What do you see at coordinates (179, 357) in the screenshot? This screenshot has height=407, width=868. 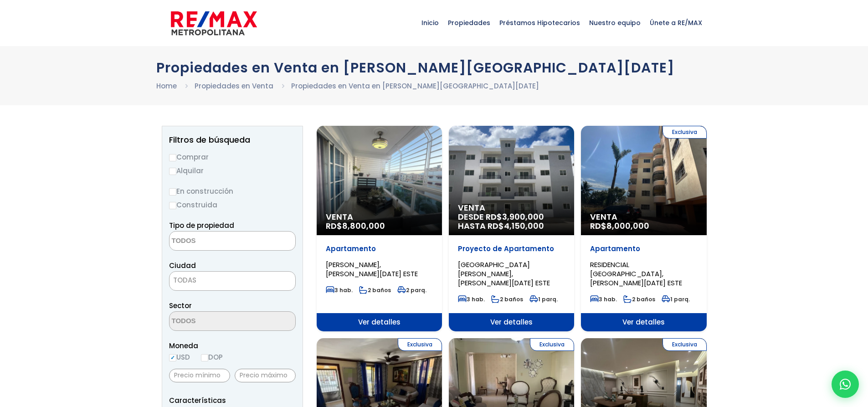 I see `label: USD` at bounding box center [179, 357].